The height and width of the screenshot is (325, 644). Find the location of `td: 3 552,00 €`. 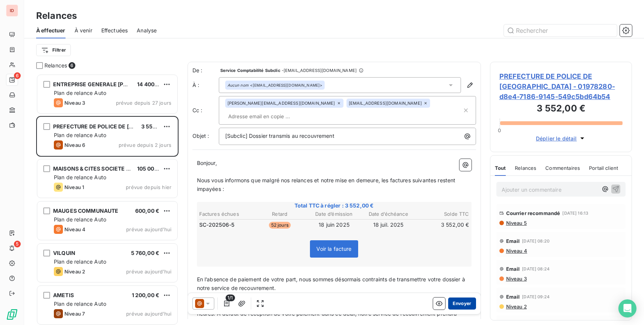

td: 3 552,00 € is located at coordinates (442, 225).